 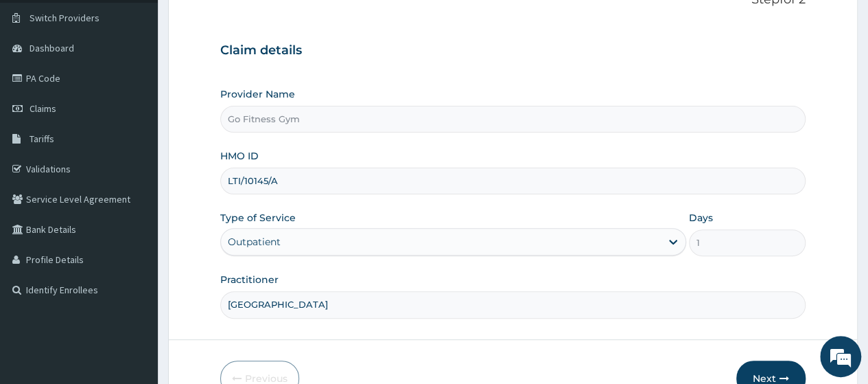 I want to click on h3: Claim details, so click(x=513, y=51).